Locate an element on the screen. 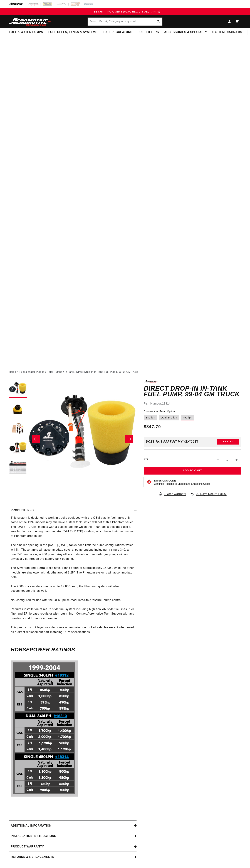 Image resolution: width=250 pixels, height=868 pixels. summary: Product Info is located at coordinates (73, 510).